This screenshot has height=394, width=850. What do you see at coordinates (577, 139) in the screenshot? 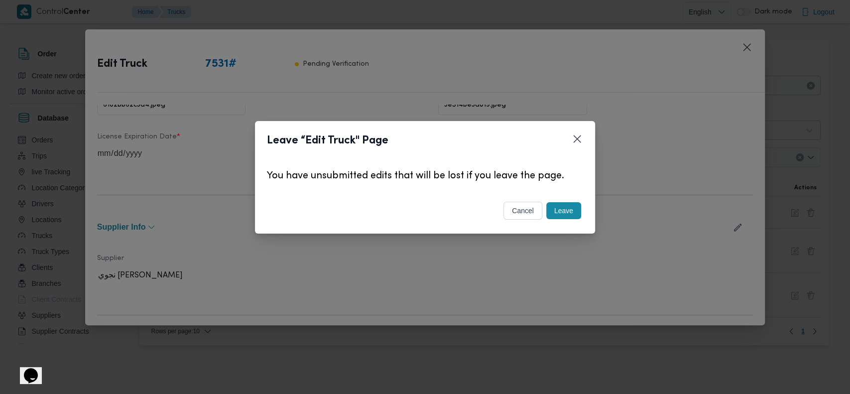
I see `button: Closes this modal window` at bounding box center [577, 139].